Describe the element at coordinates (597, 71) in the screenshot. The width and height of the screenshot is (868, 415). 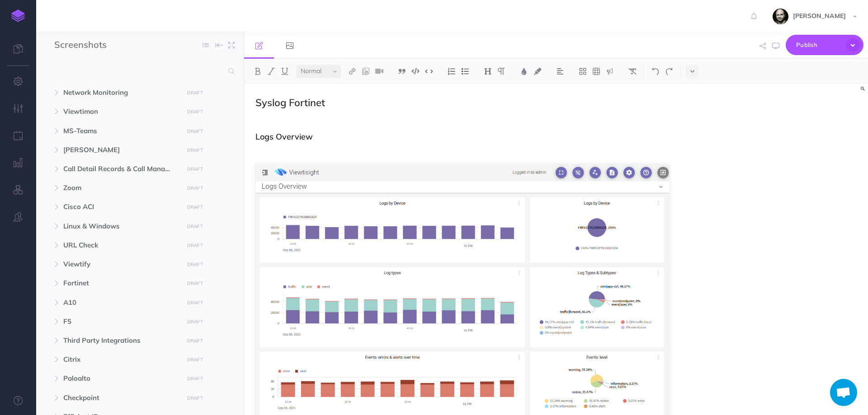
I see `img: Create table button` at that location.